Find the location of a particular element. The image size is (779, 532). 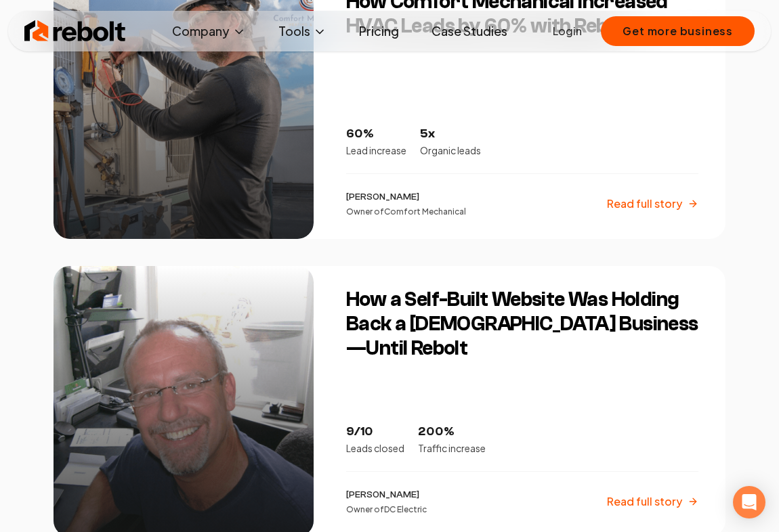

button: Get more business is located at coordinates (677, 31).